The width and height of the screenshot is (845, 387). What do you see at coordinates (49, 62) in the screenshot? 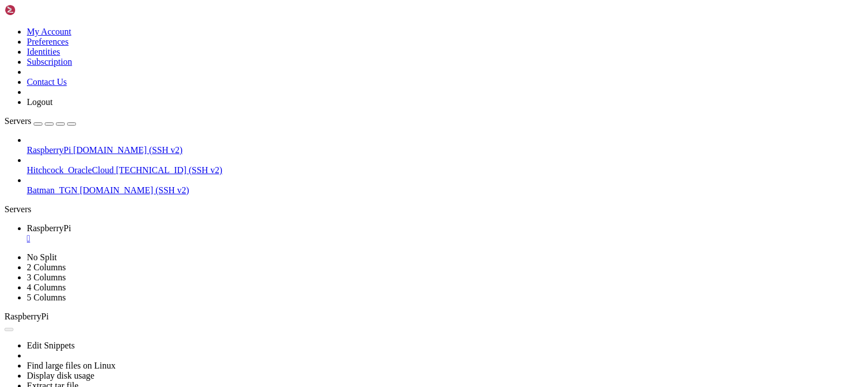
I see `a: Subscription` at bounding box center [49, 62].